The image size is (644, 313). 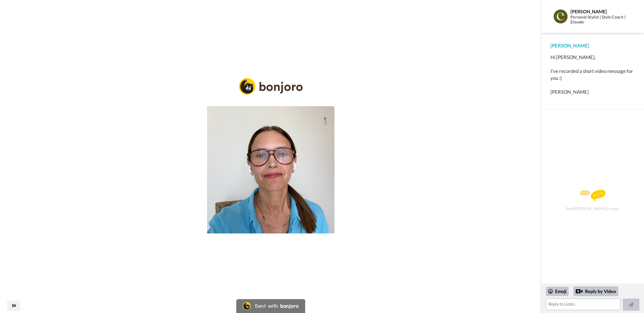 What do you see at coordinates (593, 196) in the screenshot?
I see `img: message.svg` at bounding box center [593, 196].